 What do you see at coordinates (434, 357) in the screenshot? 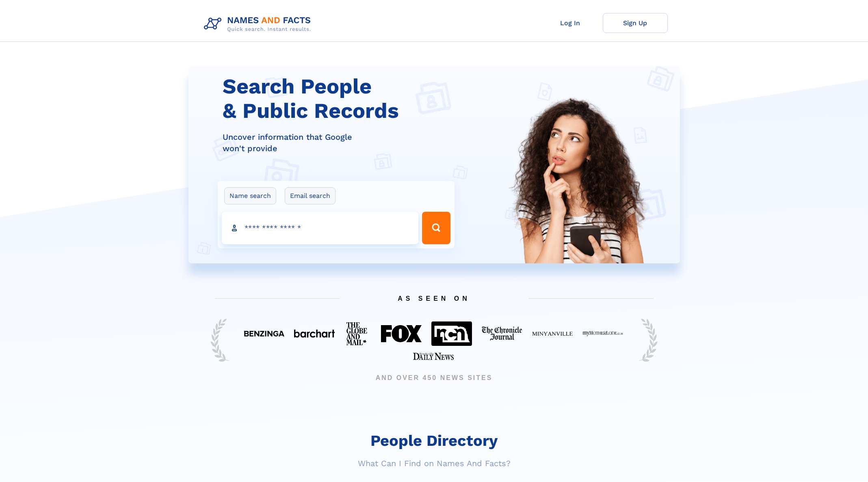
I see `img: Featured on Starkville Daily News` at bounding box center [434, 357].